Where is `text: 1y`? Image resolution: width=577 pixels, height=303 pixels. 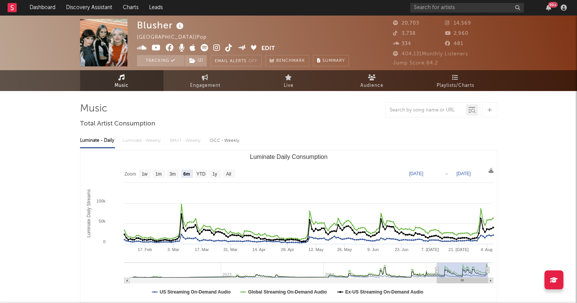 text: 1y is located at coordinates (214, 174).